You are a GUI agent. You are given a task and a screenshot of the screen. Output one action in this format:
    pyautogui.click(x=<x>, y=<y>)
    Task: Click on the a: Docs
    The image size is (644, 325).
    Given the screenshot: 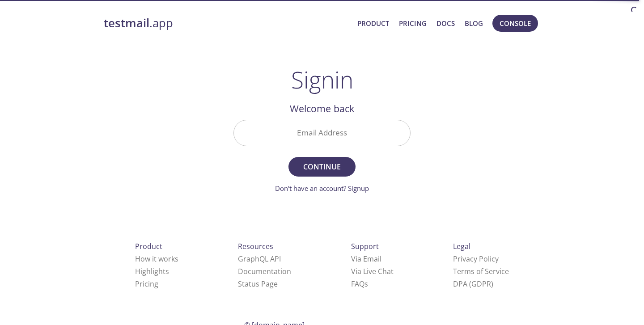 What is the action you would take?
    pyautogui.click(x=446, y=23)
    